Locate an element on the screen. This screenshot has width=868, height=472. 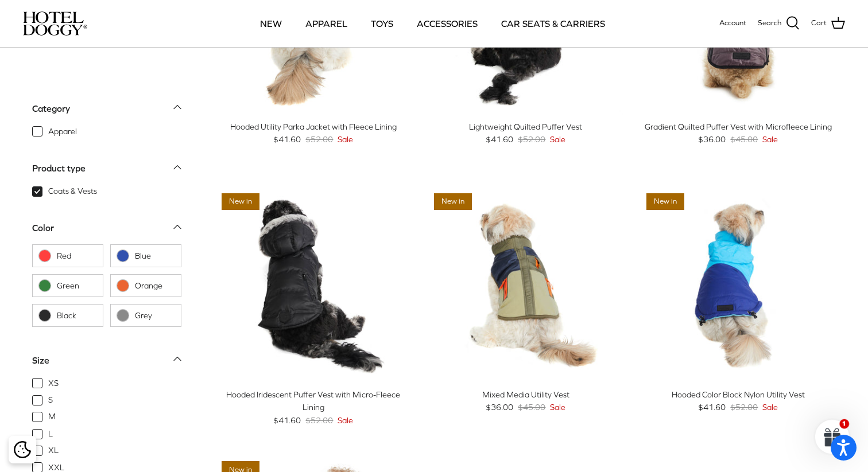
a: Search is located at coordinates (778, 24).